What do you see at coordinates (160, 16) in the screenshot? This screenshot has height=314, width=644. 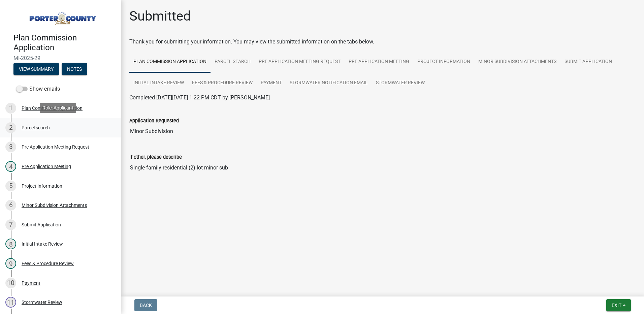 I see `h1: Submitted` at bounding box center [160, 16].